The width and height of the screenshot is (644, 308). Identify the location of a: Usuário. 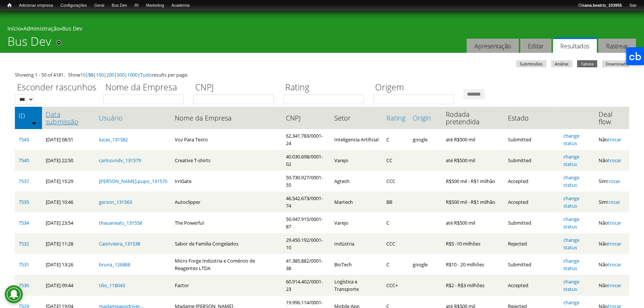
(133, 118).